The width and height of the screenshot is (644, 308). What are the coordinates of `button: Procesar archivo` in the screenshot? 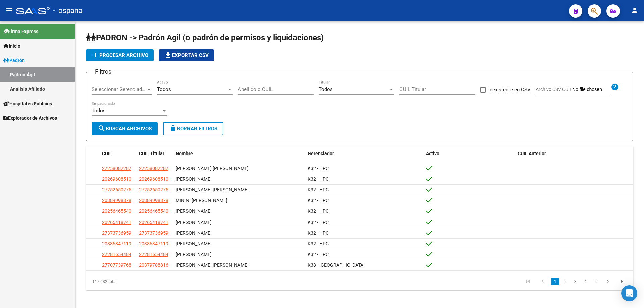 It's located at (120, 55).